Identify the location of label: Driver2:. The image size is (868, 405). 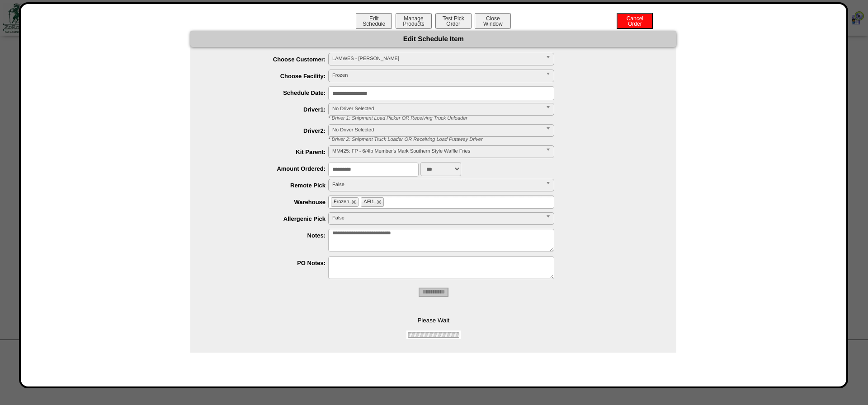
(268, 131).